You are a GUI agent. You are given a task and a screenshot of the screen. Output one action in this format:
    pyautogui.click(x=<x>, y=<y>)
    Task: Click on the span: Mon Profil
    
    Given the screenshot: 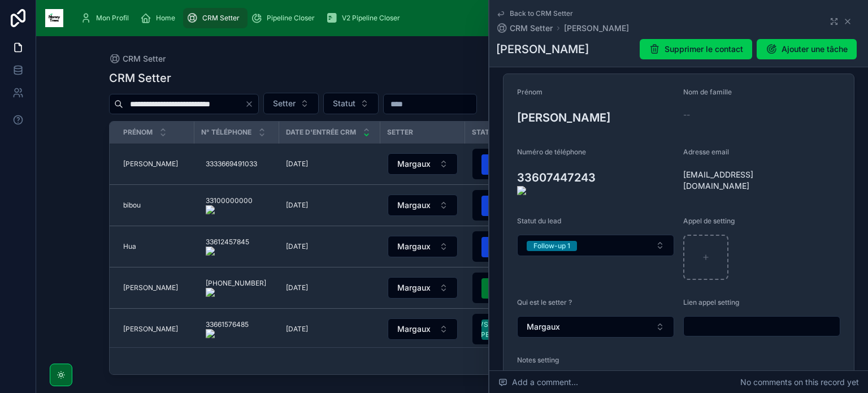 What is the action you would take?
    pyautogui.click(x=112, y=18)
    